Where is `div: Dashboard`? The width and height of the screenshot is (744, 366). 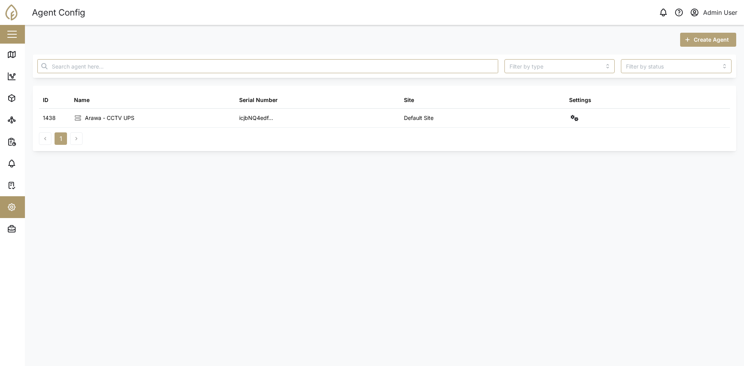
div: Dashboard is located at coordinates (38, 76).